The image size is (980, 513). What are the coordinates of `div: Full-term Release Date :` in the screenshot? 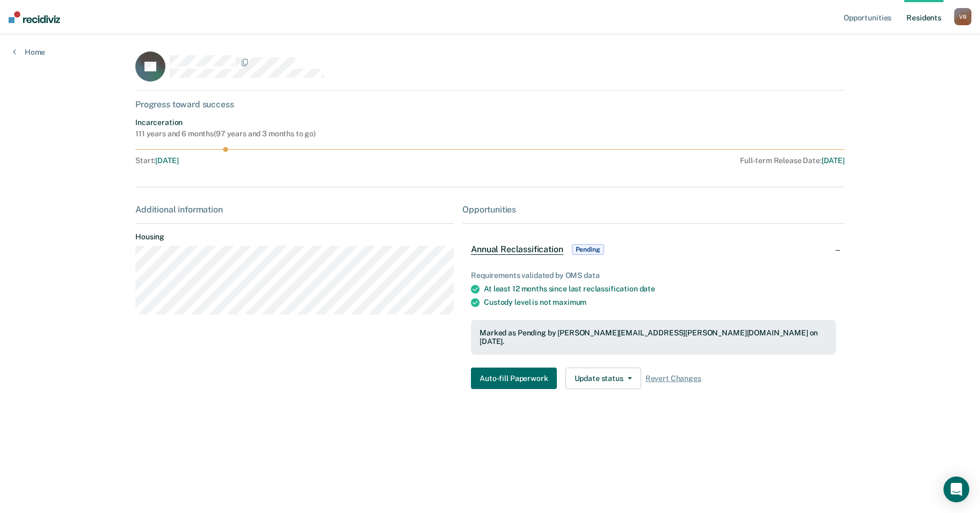 It's located at (653, 160).